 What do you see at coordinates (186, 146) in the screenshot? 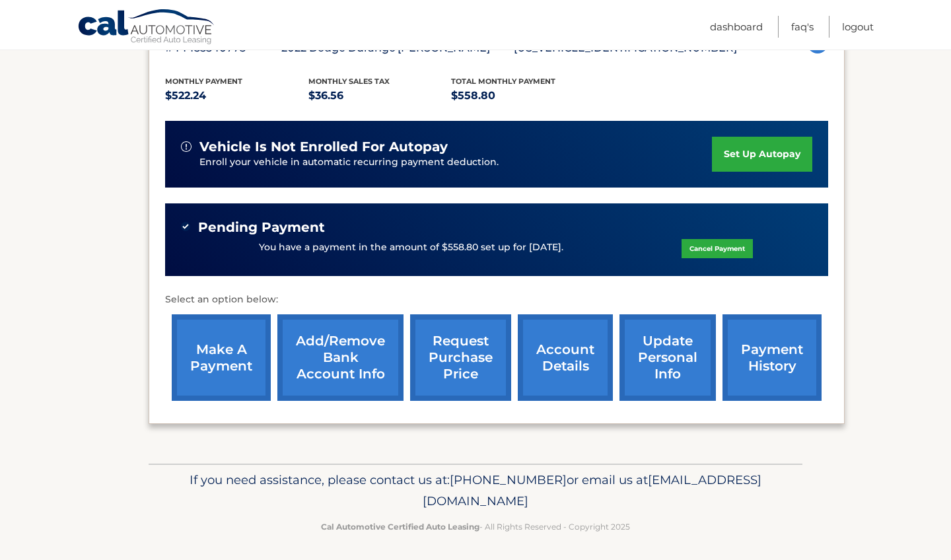
I see `img: alert-white.svg` at bounding box center [186, 146].